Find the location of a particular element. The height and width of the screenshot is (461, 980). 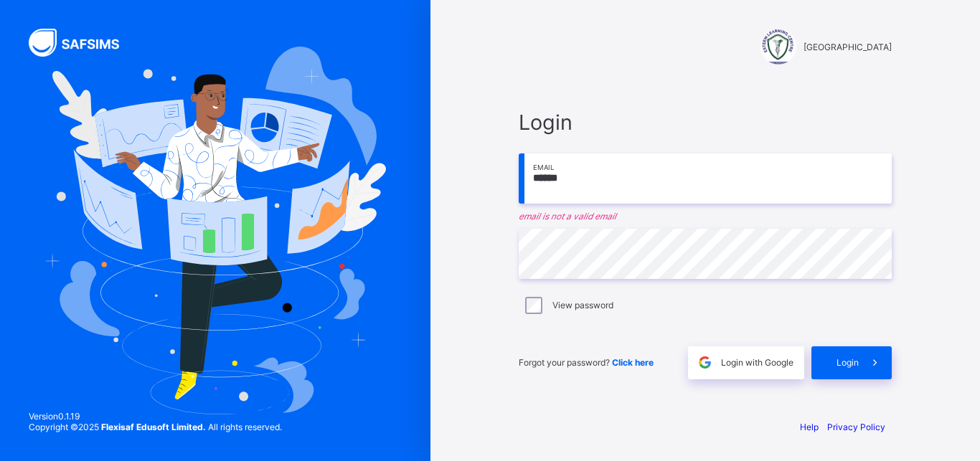

span: Login with Google is located at coordinates (757, 362).